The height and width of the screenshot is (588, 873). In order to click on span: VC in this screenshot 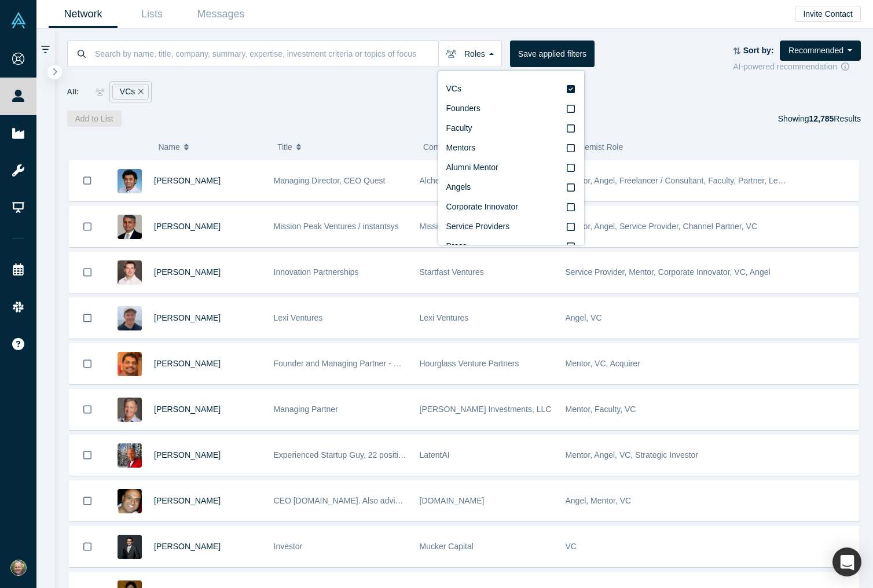, I will do `click(571, 547)`.